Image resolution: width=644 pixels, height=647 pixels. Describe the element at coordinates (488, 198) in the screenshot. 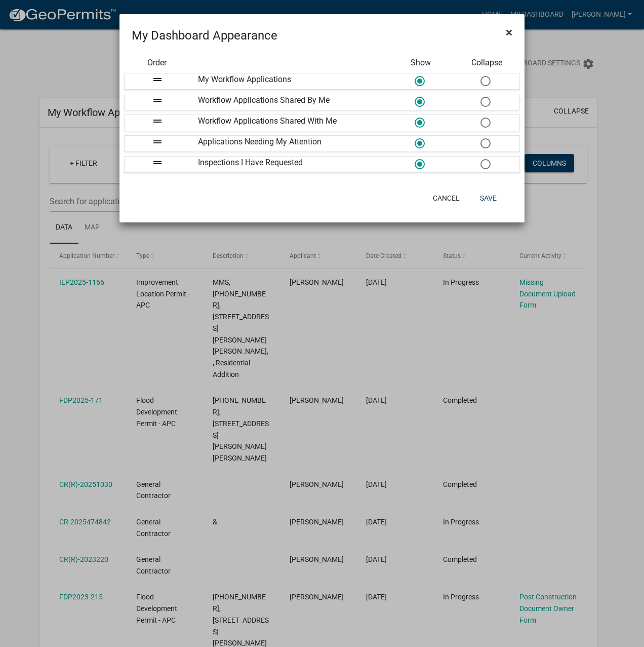

I see `button: Save` at that location.